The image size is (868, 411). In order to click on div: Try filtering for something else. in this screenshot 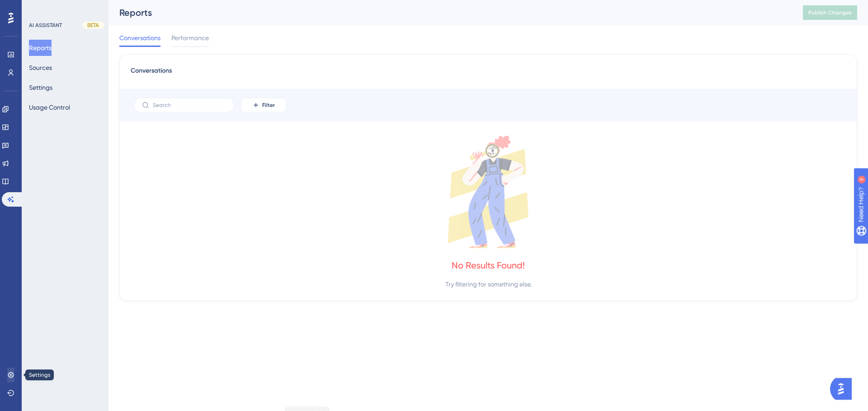, I will do `click(488, 284)`.